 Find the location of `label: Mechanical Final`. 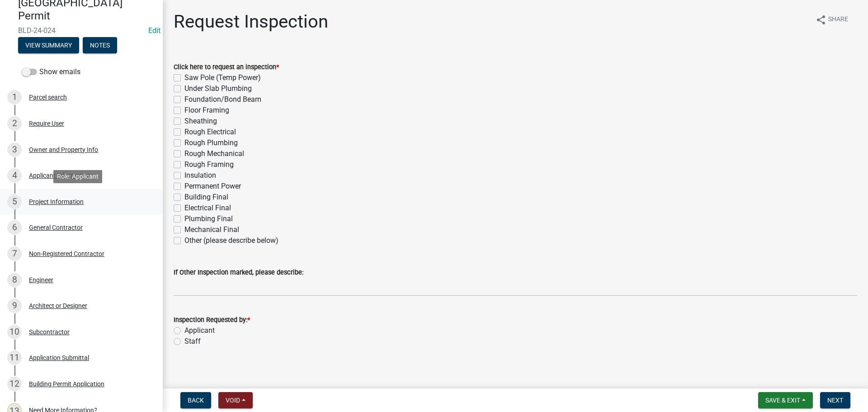

label: Mechanical Final is located at coordinates (212, 230).